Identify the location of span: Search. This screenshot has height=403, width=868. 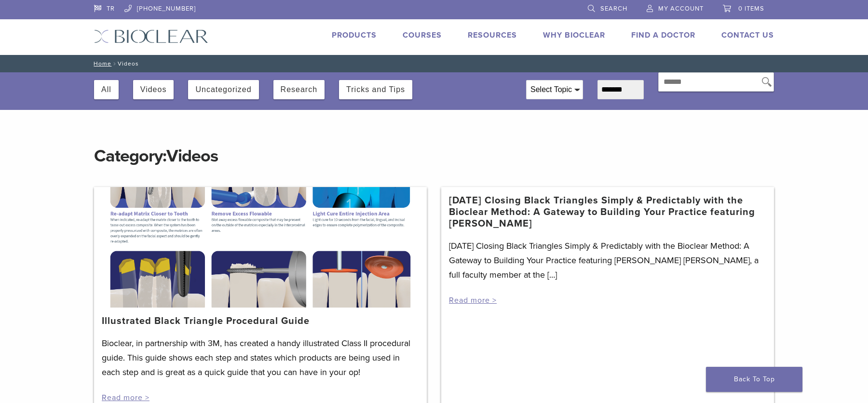
(614, 9).